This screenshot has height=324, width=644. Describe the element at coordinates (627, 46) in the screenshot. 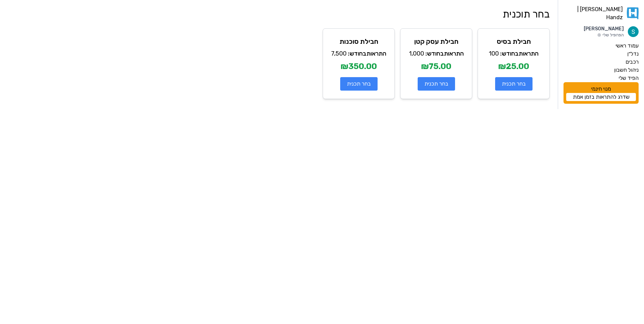

I see `label: עמוד ראשי` at that location.